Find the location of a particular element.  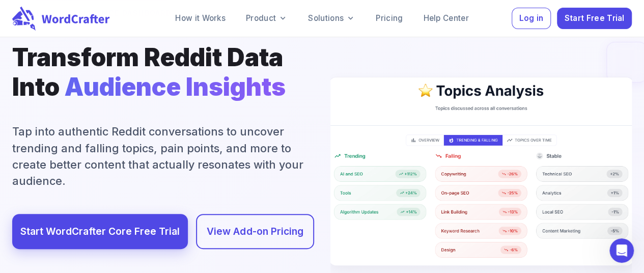

a: Start WordCrafter Core Free Trial is located at coordinates (100, 232).